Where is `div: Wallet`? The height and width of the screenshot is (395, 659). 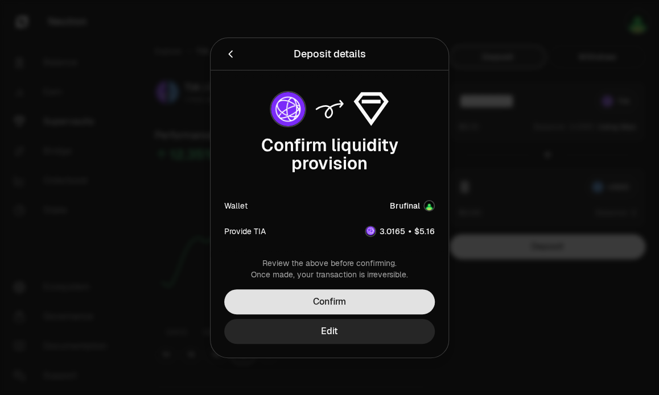 div: Wallet is located at coordinates (236, 206).